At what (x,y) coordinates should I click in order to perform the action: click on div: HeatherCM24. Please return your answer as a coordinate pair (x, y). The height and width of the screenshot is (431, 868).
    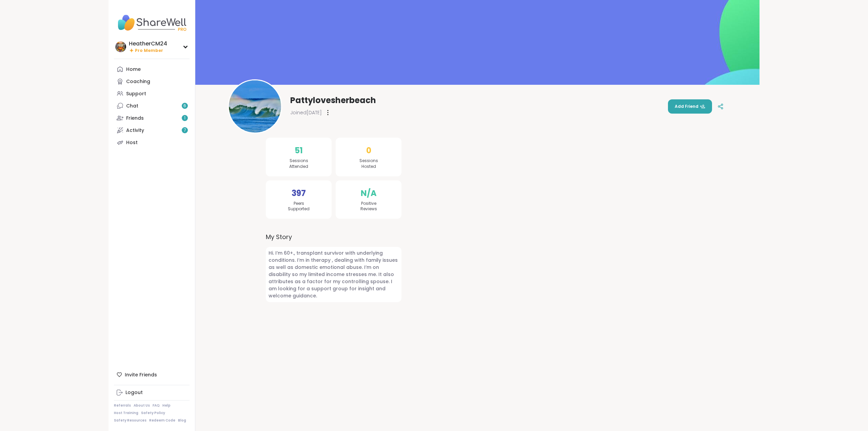
    Looking at the image, I should click on (147, 44).